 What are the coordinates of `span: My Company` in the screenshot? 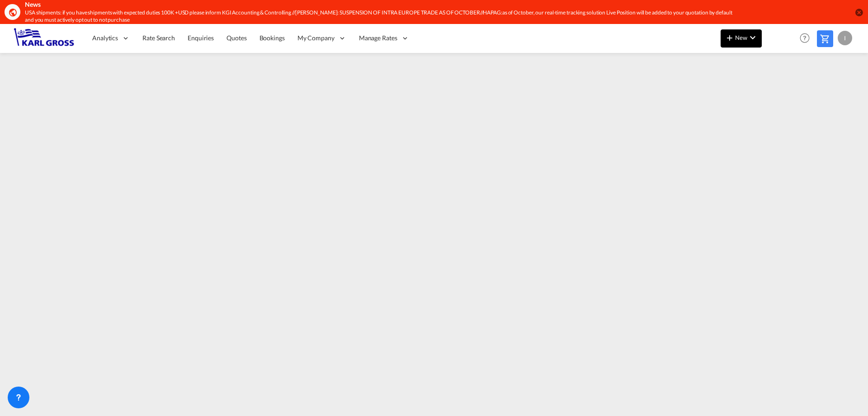 It's located at (316, 38).